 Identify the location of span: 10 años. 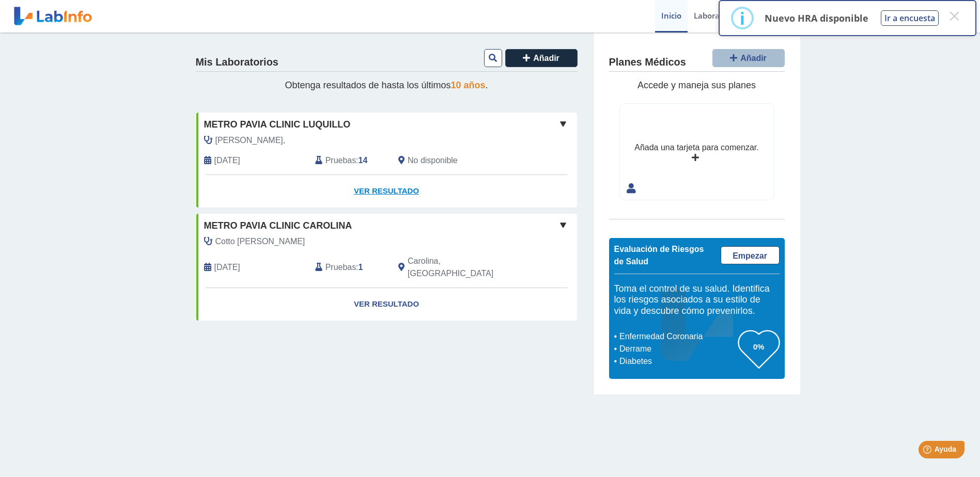
(468, 85).